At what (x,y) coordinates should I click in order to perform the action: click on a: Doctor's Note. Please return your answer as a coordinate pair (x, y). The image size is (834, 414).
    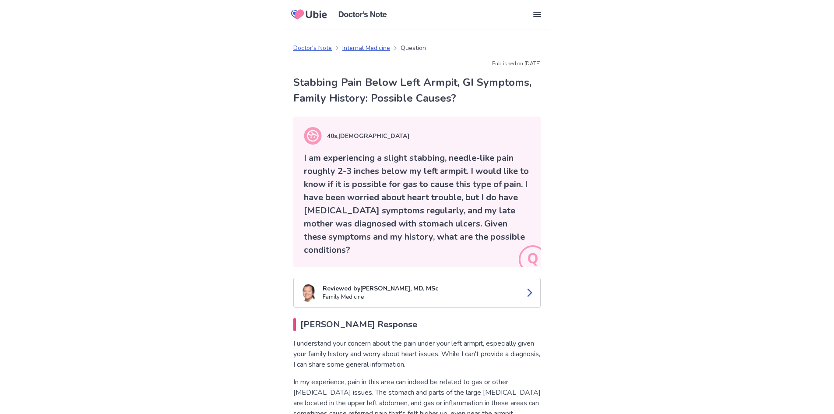
    Looking at the image, I should click on (313, 48).